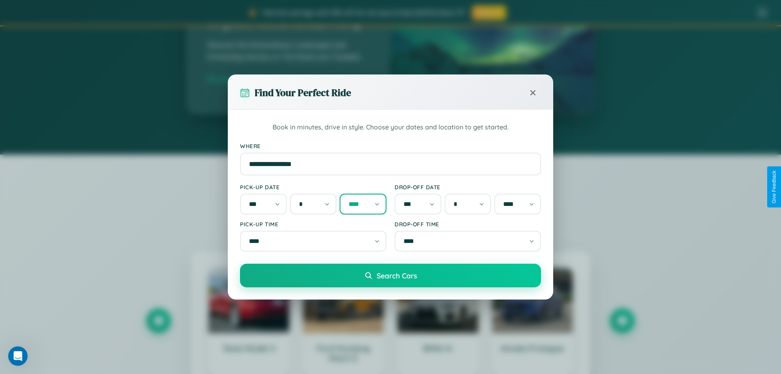 Image resolution: width=781 pixels, height=374 pixels. I want to click on p: Book in minutes, drive in style. Choose your dates and location to get started., so click(391, 127).